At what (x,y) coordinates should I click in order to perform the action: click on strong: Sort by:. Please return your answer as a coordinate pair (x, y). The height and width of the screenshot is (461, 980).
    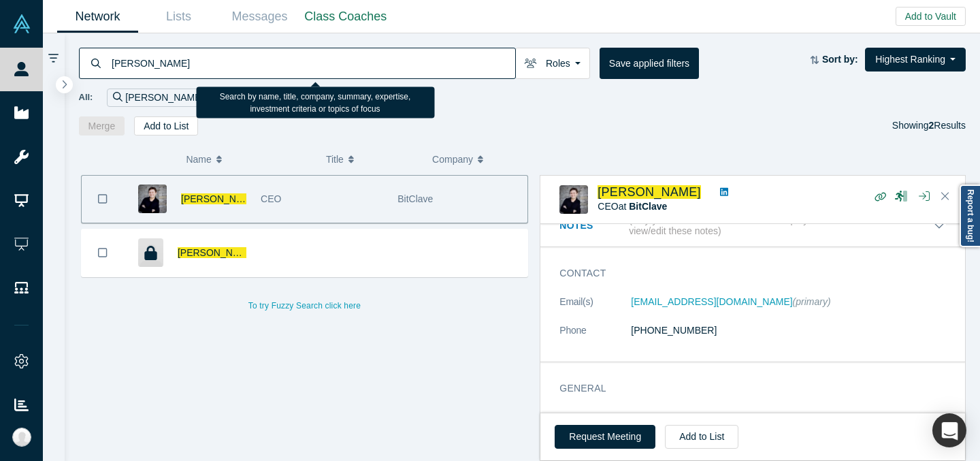
    Looking at the image, I should click on (840, 59).